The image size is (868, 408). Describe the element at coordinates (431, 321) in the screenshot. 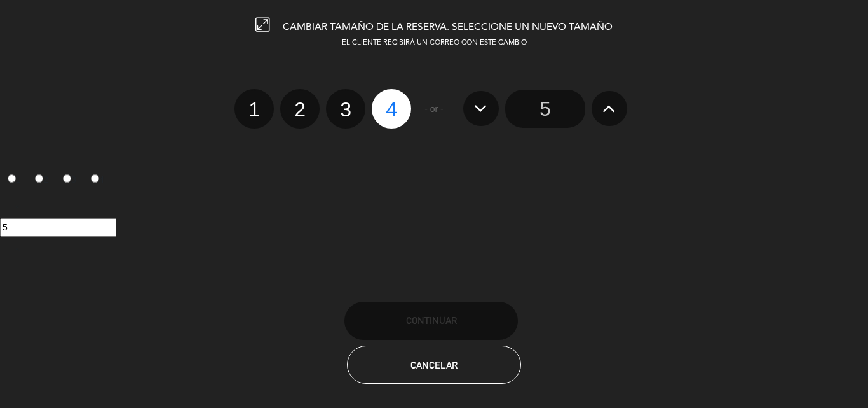

I see `button: Continuar` at that location.